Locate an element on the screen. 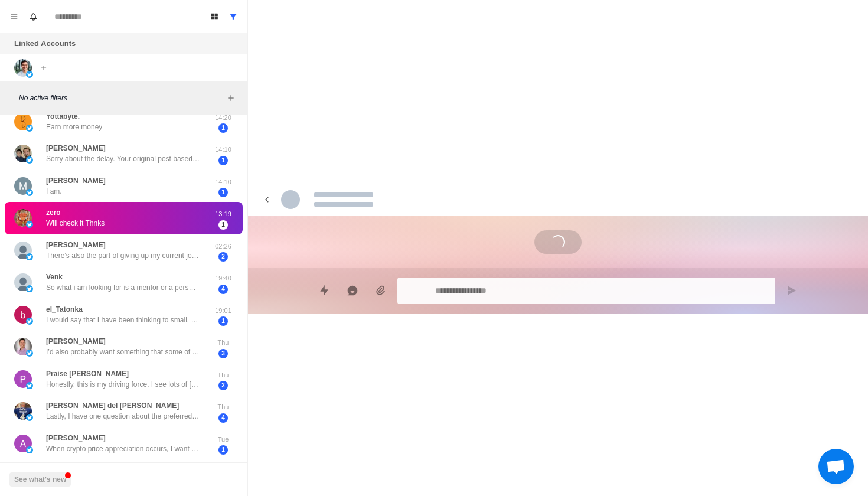 The width and height of the screenshot is (868, 496). p: Will check it Thnks is located at coordinates (75, 223).